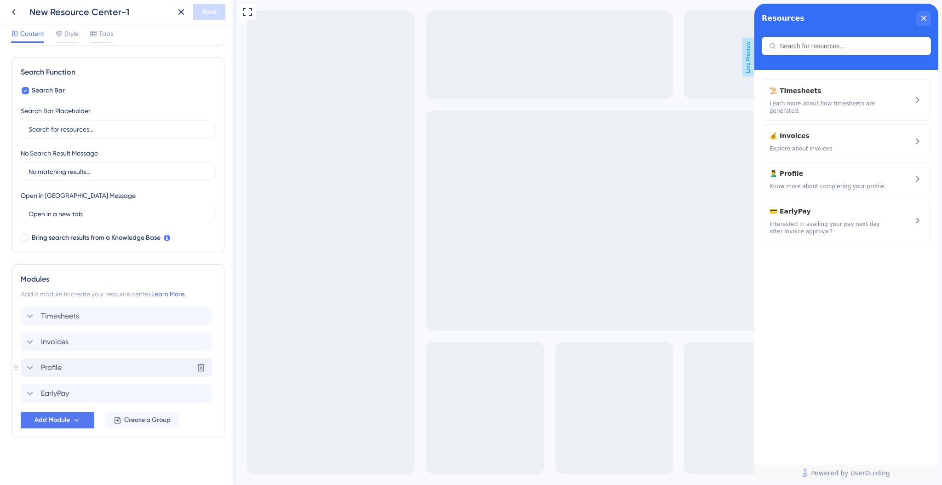  Describe the element at coordinates (59, 153) in the screenshot. I see `div: No Search Result Message` at that location.